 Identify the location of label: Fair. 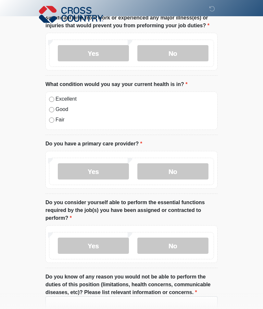
(135, 120).